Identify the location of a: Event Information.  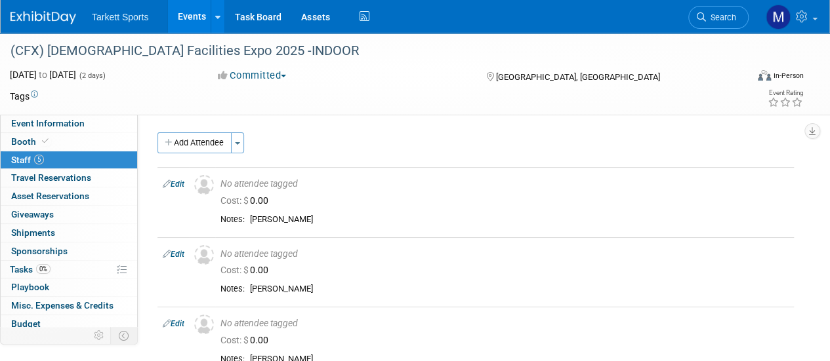
(69, 123).